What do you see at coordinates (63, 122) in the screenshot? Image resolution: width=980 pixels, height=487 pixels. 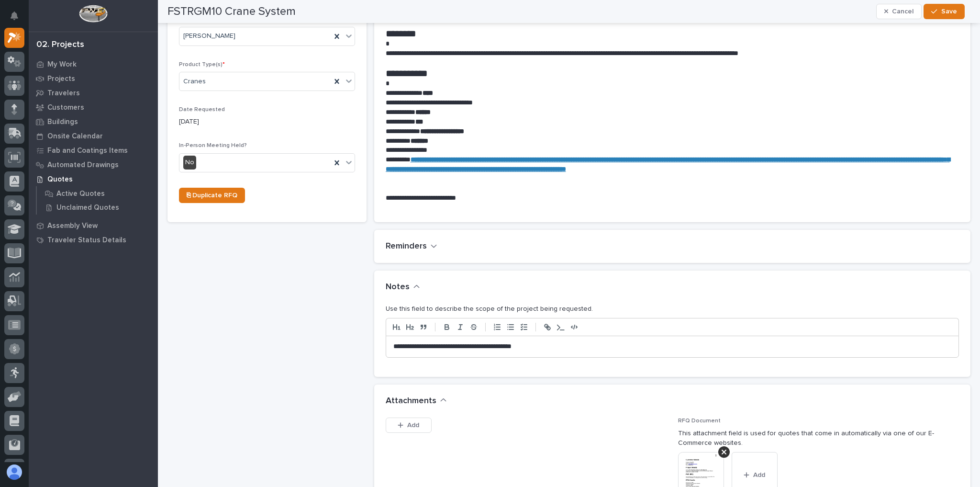 I see `p: Buildings` at bounding box center [63, 122].